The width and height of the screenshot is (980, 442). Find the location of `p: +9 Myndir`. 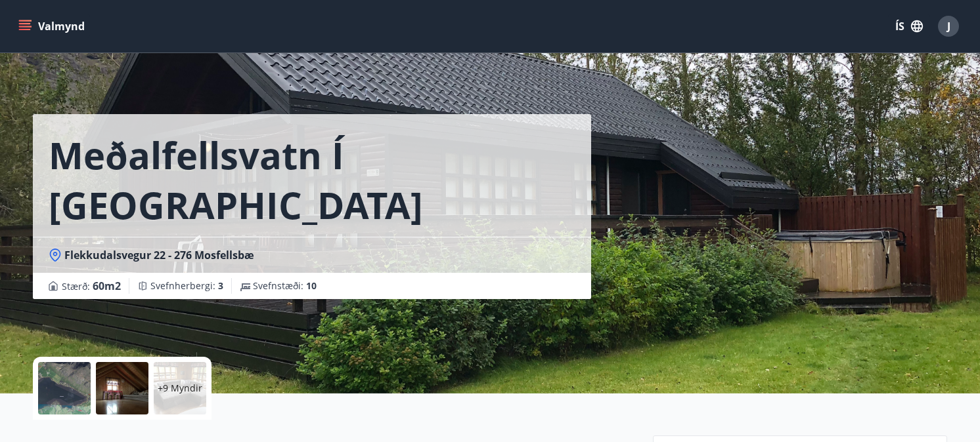

p: +9 Myndir is located at coordinates (180, 388).